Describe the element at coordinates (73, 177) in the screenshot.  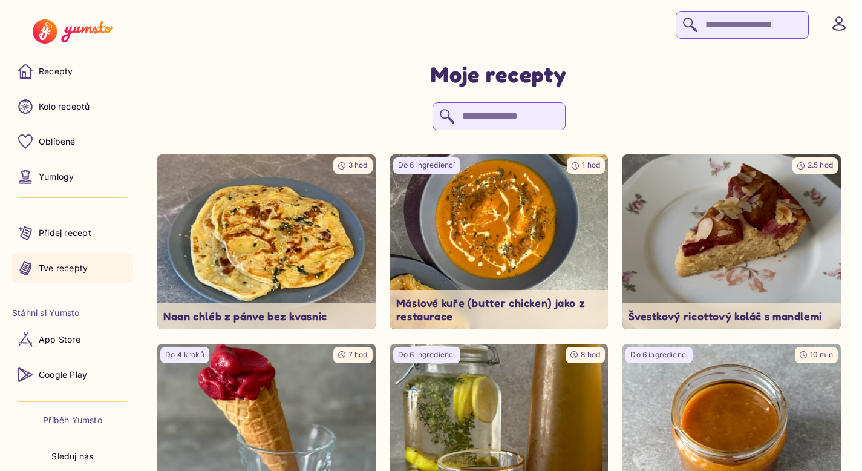
I see `a: Yumlogy` at that location.